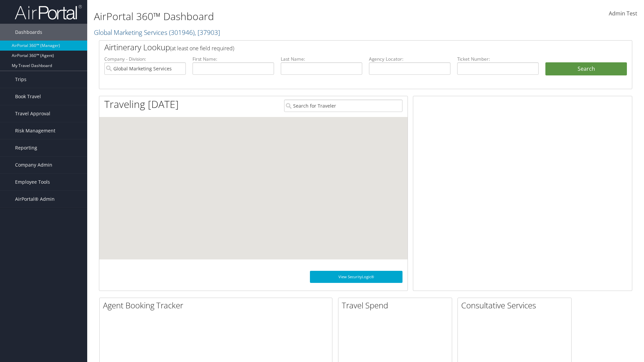 This screenshot has width=644, height=362. What do you see at coordinates (516, 305) in the screenshot?
I see `h2: Consultative Services` at bounding box center [516, 305].